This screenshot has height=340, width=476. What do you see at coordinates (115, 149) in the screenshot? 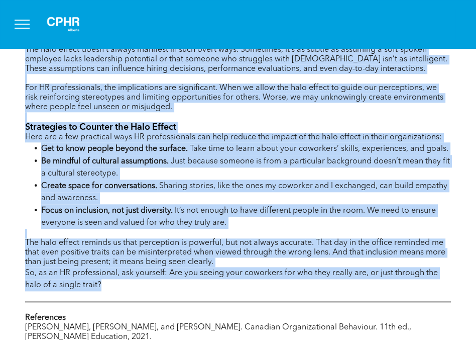
I see `strong: Get to know people beyond the surface.` at bounding box center [115, 149].